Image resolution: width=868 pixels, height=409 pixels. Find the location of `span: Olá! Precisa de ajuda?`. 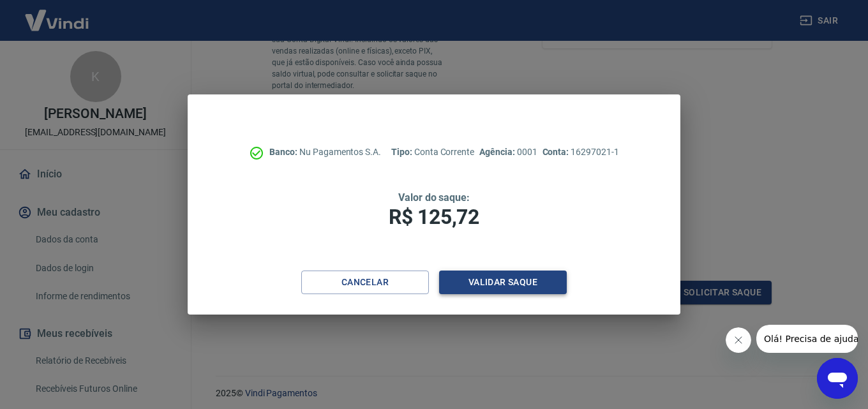

span: Olá! Precisa de ajuda? is located at coordinates (58, 14).